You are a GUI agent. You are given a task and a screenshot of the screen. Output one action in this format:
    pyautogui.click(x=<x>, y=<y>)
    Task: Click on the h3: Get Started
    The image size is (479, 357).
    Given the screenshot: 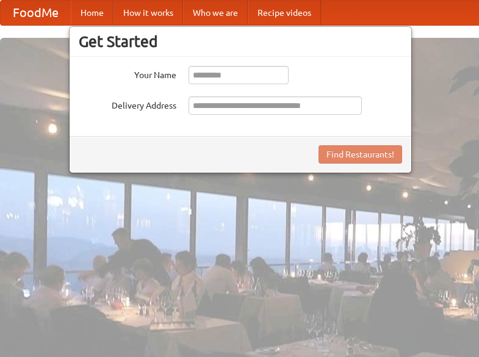 What is the action you would take?
    pyautogui.click(x=240, y=41)
    